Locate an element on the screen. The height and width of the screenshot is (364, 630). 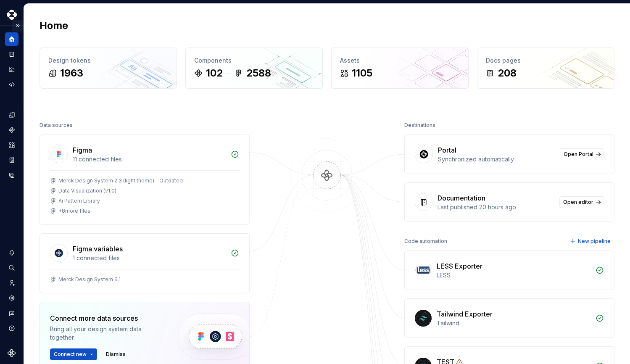
a: Settings is located at coordinates (12, 298).